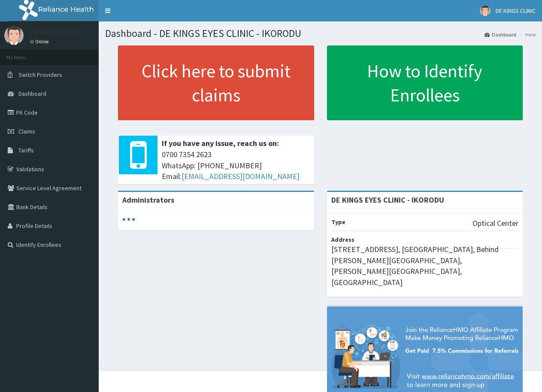 The image size is (542, 392). Describe the element at coordinates (320, 34) in the screenshot. I see `h1: Dashboard - DE KINGS EYES CLINIC - IKORODU` at that location.